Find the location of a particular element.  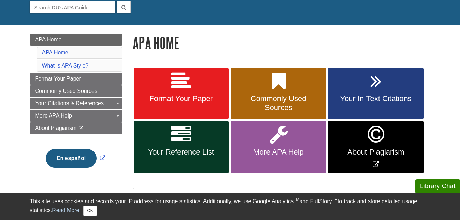

a: Your Citations & References is located at coordinates (76, 103).